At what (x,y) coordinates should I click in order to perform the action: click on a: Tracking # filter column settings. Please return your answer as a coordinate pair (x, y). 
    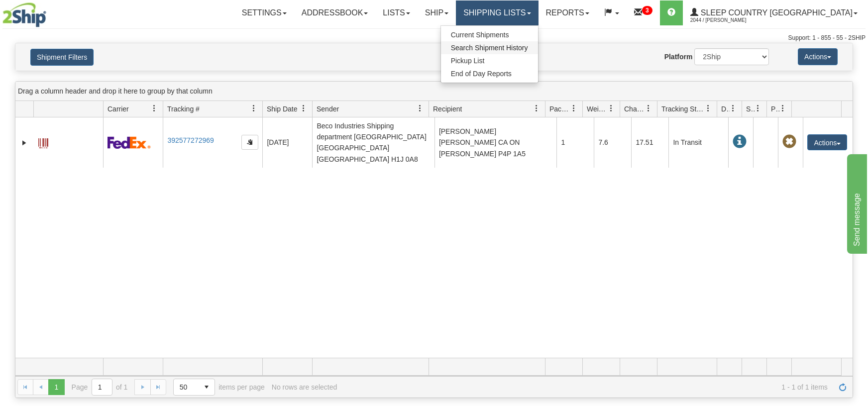
    Looking at the image, I should click on (254, 108).